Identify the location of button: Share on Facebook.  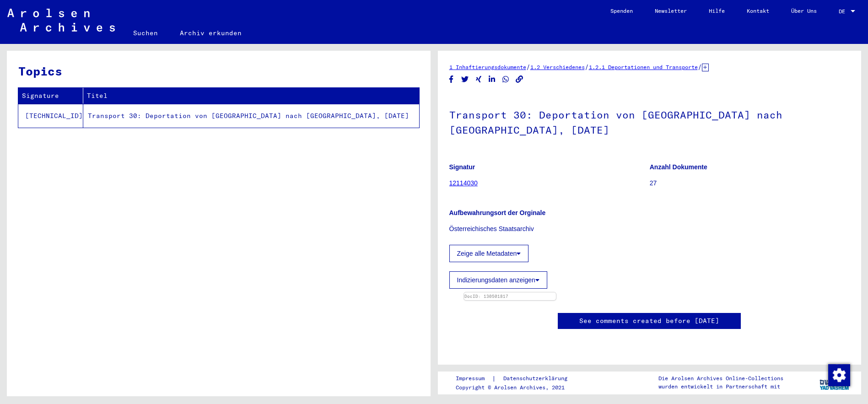
(451, 79).